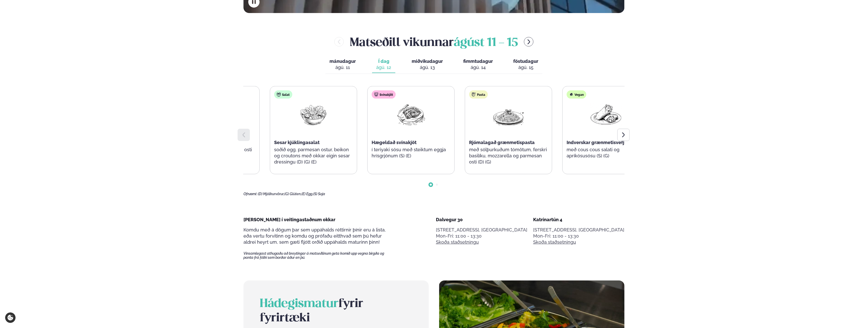  Describe the element at coordinates (478, 67) in the screenshot. I see `div: ágú. 14` at that location.